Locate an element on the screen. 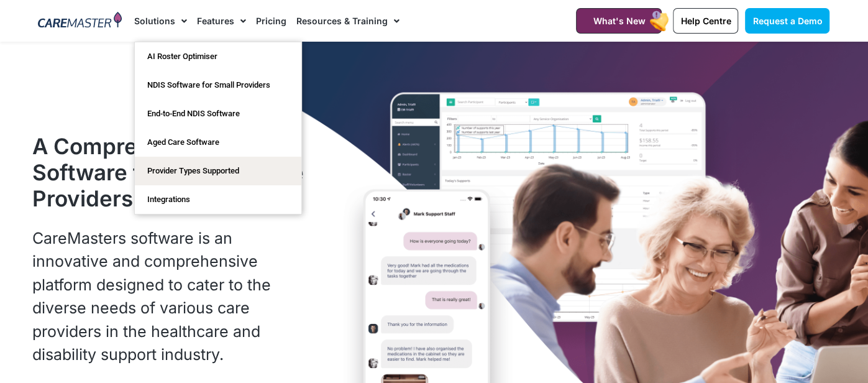 This screenshot has width=868, height=383. a: NDIS Software for Small Providers is located at coordinates (218, 85).